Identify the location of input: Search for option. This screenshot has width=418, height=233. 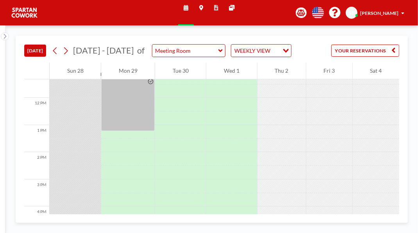
(275, 50).